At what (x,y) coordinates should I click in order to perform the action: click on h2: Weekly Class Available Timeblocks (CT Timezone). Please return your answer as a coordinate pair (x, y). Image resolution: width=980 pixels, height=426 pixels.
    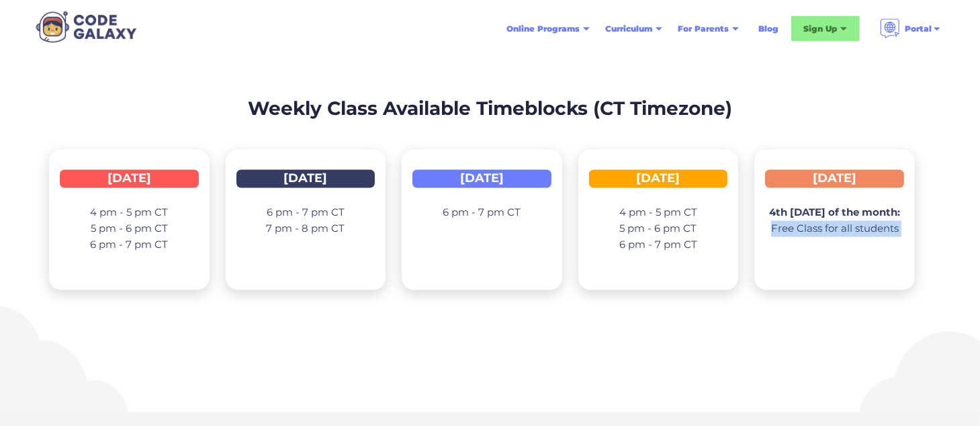
    Looking at the image, I should click on (490, 109).